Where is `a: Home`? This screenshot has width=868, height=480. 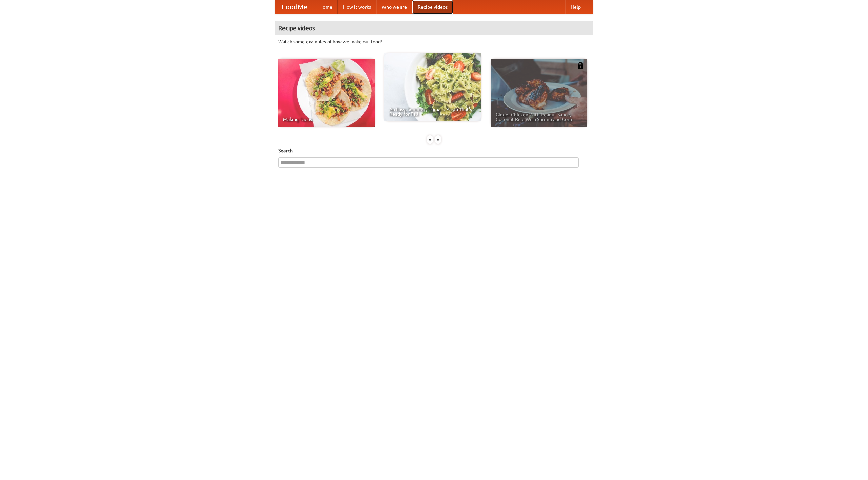
a: Home is located at coordinates (326, 7).